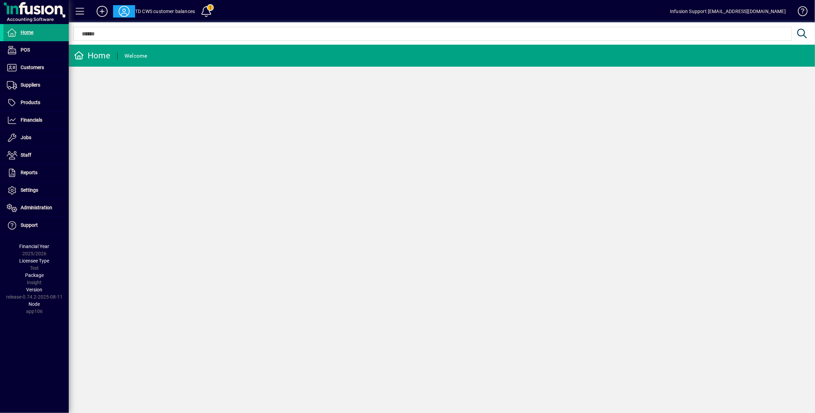  What do you see at coordinates (30, 102) in the screenshot?
I see `span: Products` at bounding box center [30, 102].